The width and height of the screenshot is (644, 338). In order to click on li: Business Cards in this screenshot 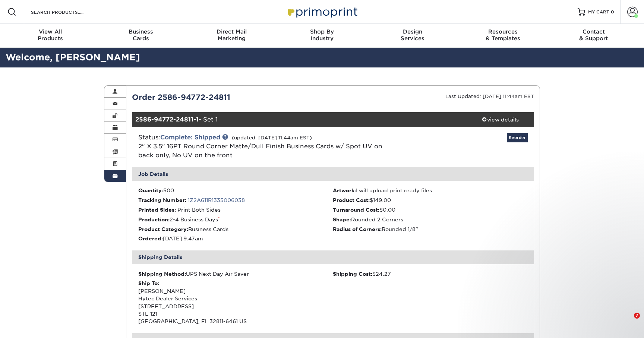, I will do `click(236, 229)`.